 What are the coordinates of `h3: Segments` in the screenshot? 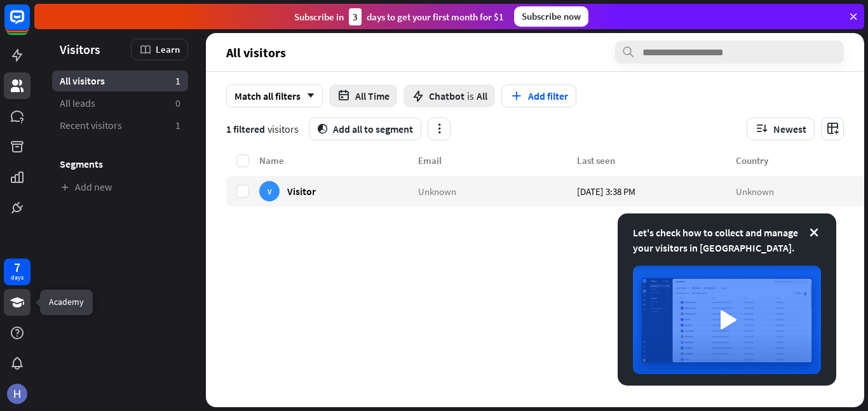 It's located at (120, 164).